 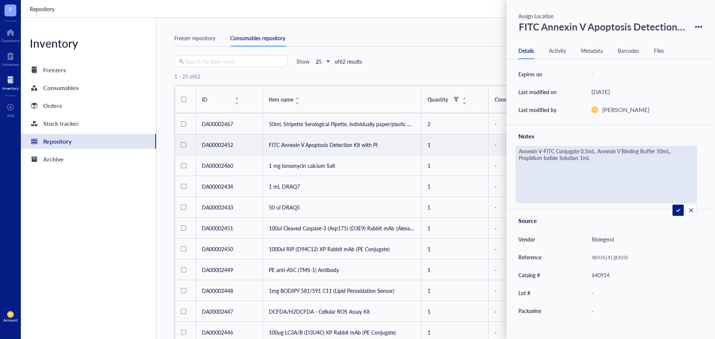 I want to click on div: Last modified by, so click(x=537, y=110).